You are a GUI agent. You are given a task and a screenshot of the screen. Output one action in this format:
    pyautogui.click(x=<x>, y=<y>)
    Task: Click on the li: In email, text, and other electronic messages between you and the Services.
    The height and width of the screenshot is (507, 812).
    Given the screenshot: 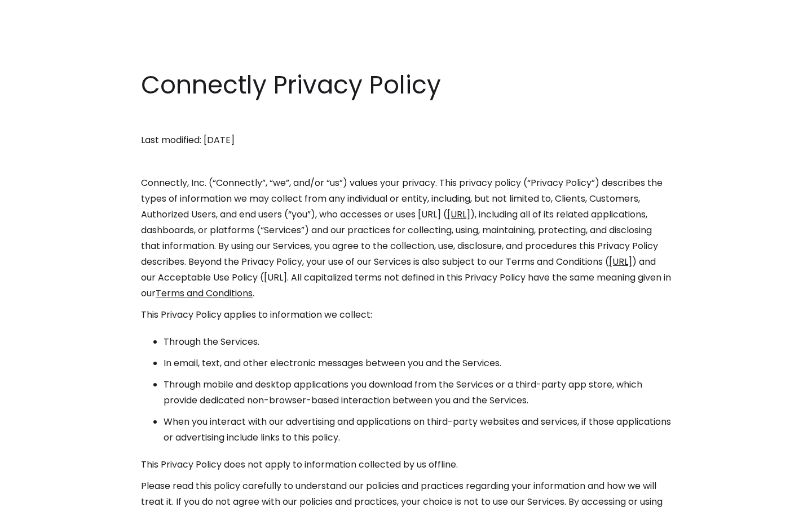 What is the action you would take?
    pyautogui.click(x=417, y=364)
    